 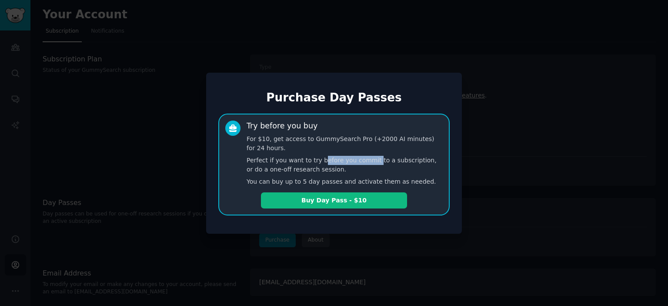 What do you see at coordinates (344, 165) in the screenshot?
I see `p: Perfect if you want to try before you commit to a subscription, or do a one-off research session.` at bounding box center [344, 165].